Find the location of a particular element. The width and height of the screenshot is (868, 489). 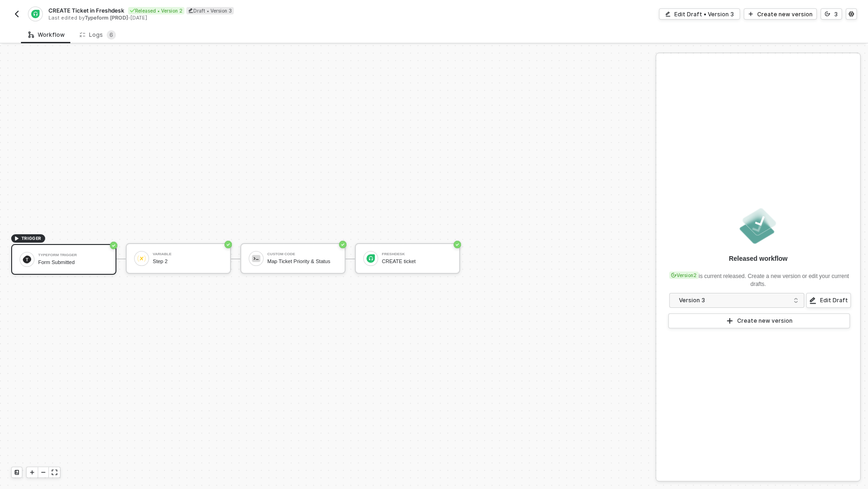

div: Map Ticket Priority & Status is located at coordinates (302, 261).